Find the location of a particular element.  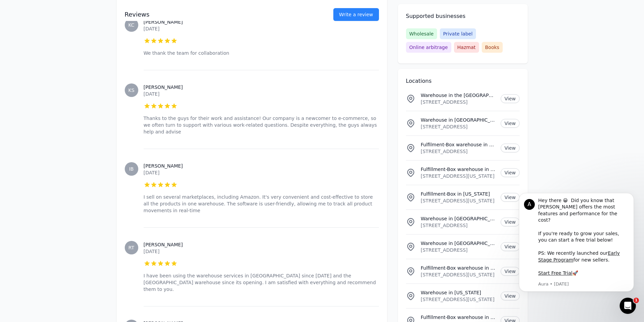

span: Online arbitrage is located at coordinates (429, 47).